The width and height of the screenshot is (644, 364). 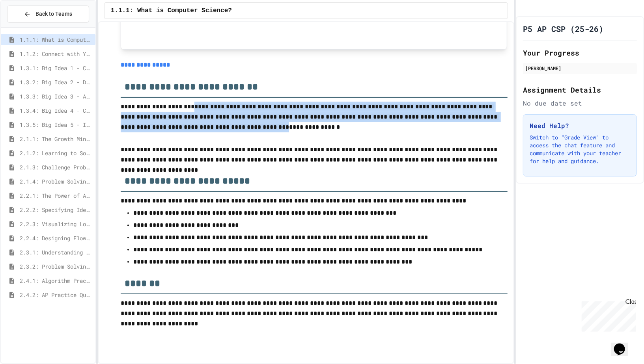 What do you see at coordinates (56, 238) in the screenshot?
I see `span: 2.2.4: Designing Flowcharts` at bounding box center [56, 238].